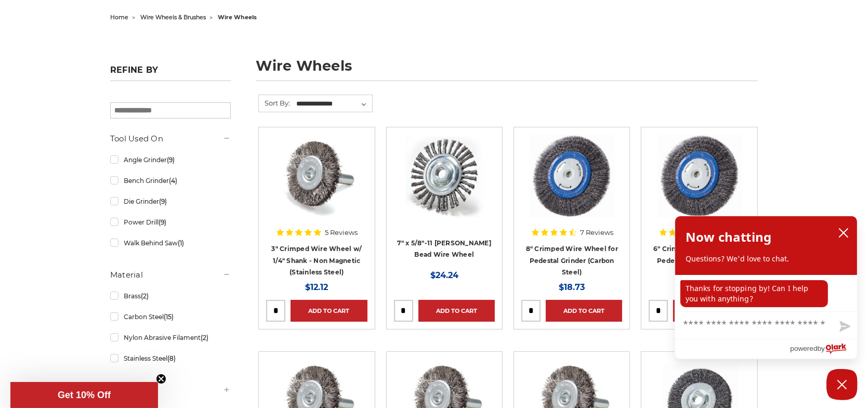  I want to click on a: Stainless Steel, so click(170, 358).